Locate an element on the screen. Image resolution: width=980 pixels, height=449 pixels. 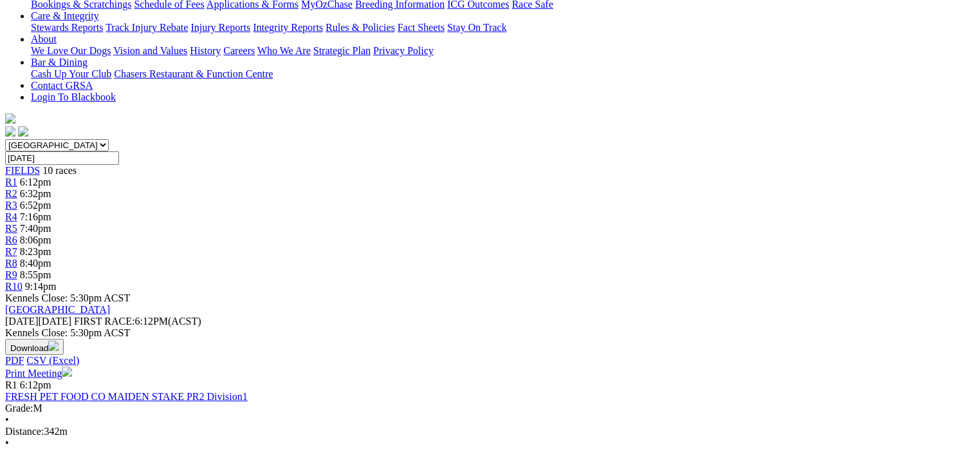
span: Grade: is located at coordinates (20, 407).